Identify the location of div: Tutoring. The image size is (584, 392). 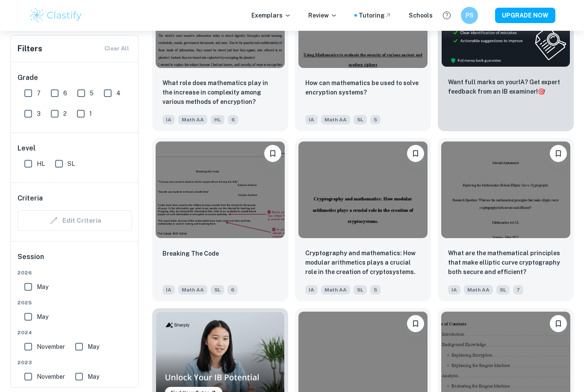
(375, 15).